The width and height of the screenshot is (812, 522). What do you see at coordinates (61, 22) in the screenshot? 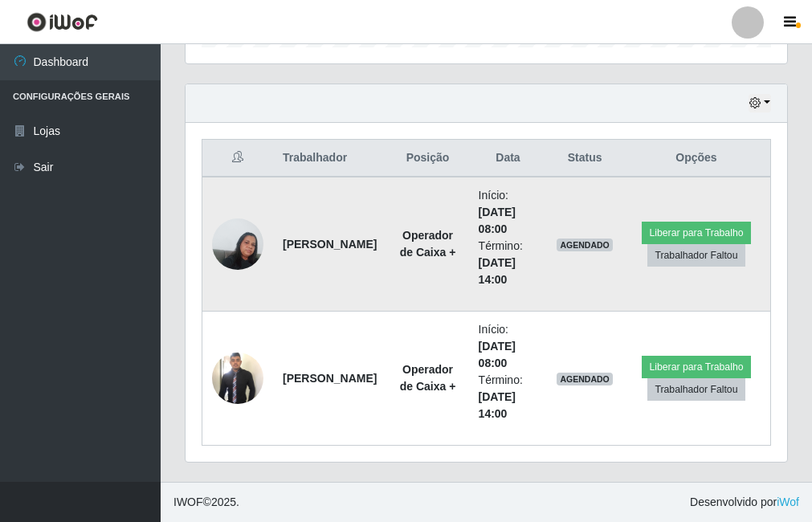
I see `img: CoreUI Logo` at bounding box center [61, 22].